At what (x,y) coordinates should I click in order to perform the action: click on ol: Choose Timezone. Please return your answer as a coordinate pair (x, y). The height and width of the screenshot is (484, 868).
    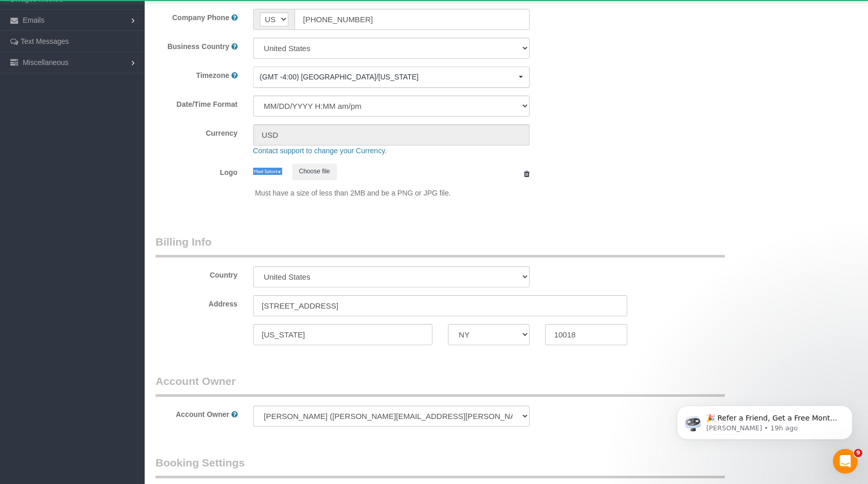
    Looking at the image, I should click on (391, 77).